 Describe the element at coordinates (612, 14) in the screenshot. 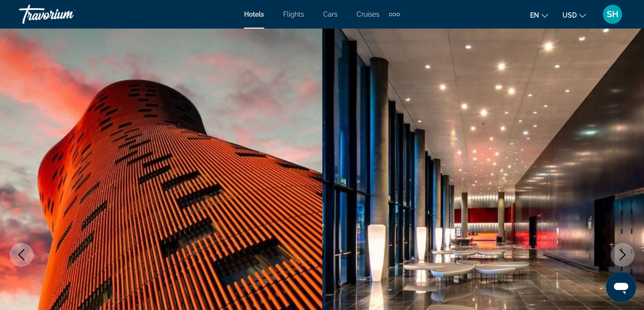

I see `button: User Menu` at that location.